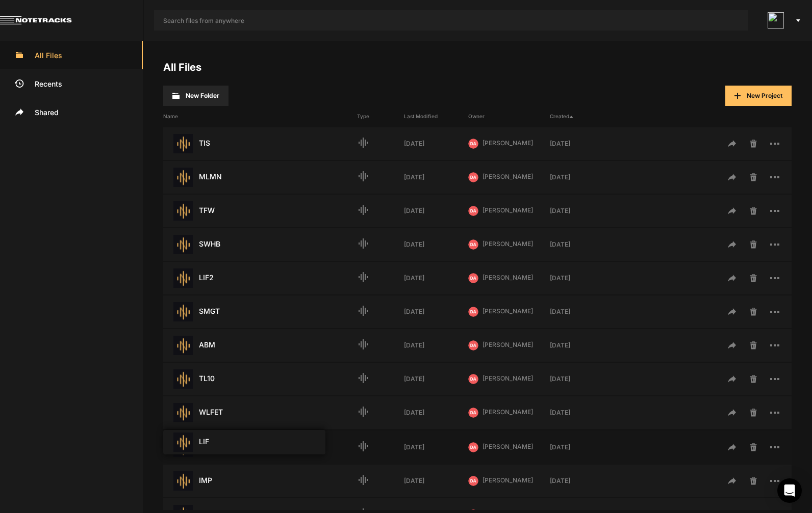  I want to click on div: ABM, so click(260, 346).